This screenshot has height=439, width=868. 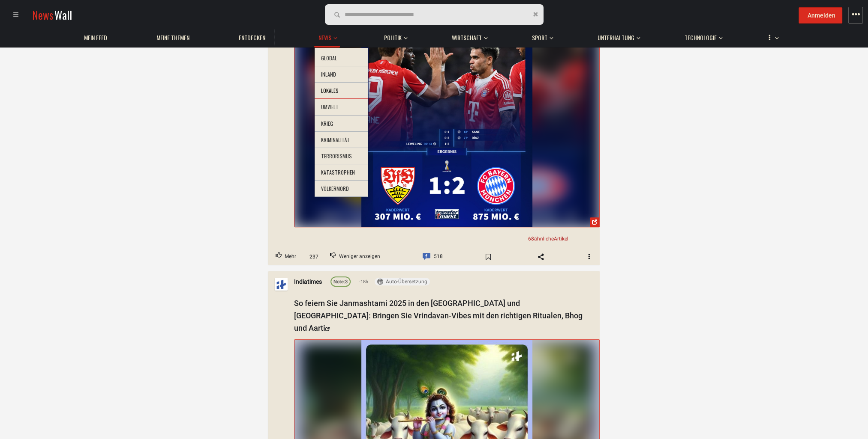 I want to click on img: 533288565_1309531693873914_3757865619958912935_n.jpg, so click(x=447, y=121).